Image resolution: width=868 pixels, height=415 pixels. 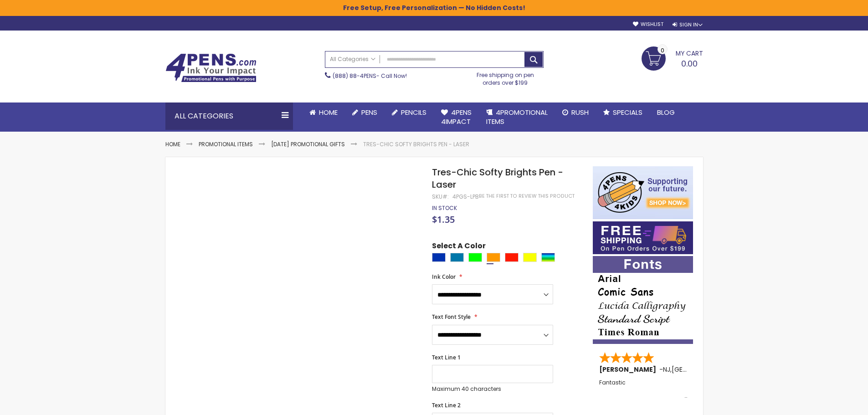 I want to click on a: 4PROMOTIONALITEMS, so click(x=516, y=117).